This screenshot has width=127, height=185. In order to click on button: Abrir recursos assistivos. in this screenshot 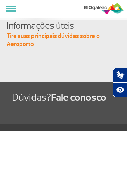, I will do `click(120, 90)`.